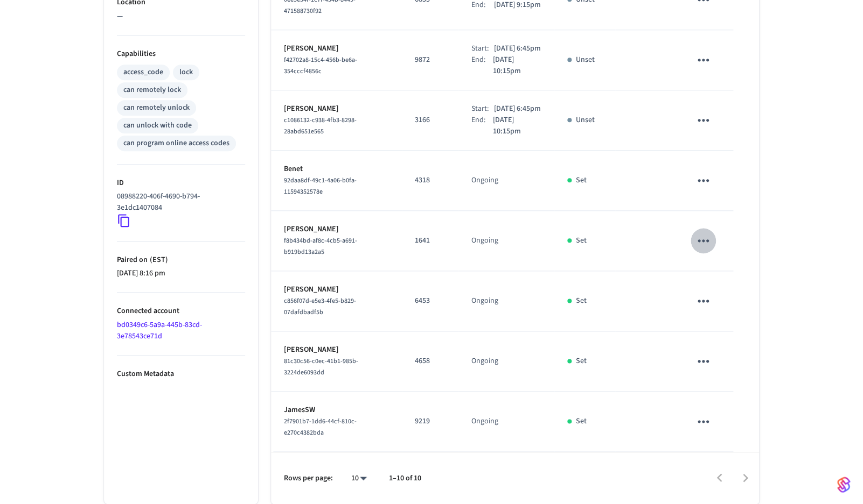 The image size is (863, 504). Describe the element at coordinates (158, 260) in the screenshot. I see `span: ( EST )` at that location.